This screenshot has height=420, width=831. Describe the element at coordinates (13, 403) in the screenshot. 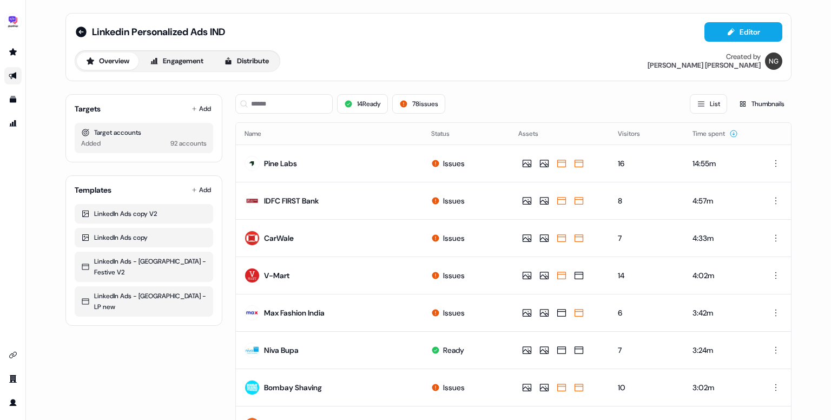

I see `a: Go to profile` at that location.